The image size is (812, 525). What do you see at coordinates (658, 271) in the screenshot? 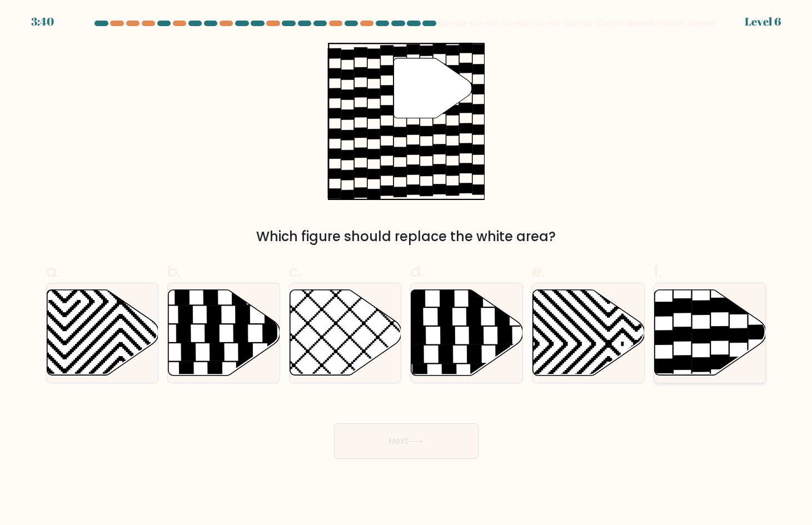
I see `span: f.` at bounding box center [658, 271].